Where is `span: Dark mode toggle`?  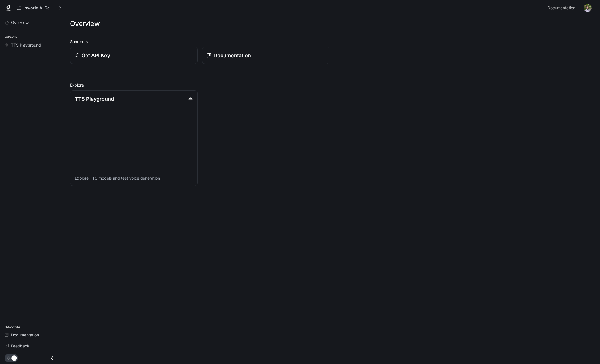
span: Dark mode toggle is located at coordinates (14, 358).